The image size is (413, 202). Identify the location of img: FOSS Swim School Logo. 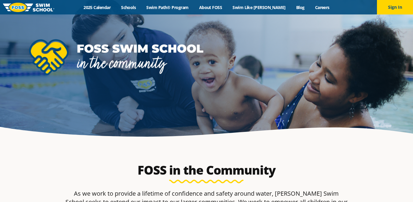
(29, 7).